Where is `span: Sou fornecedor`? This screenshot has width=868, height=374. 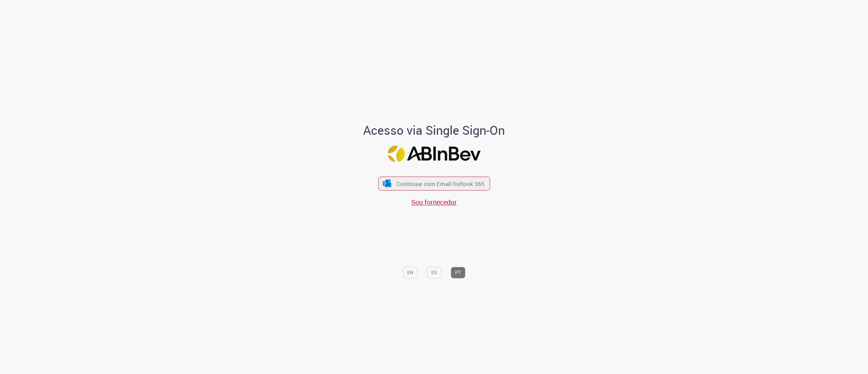 span: Sou fornecedor is located at coordinates (434, 203).